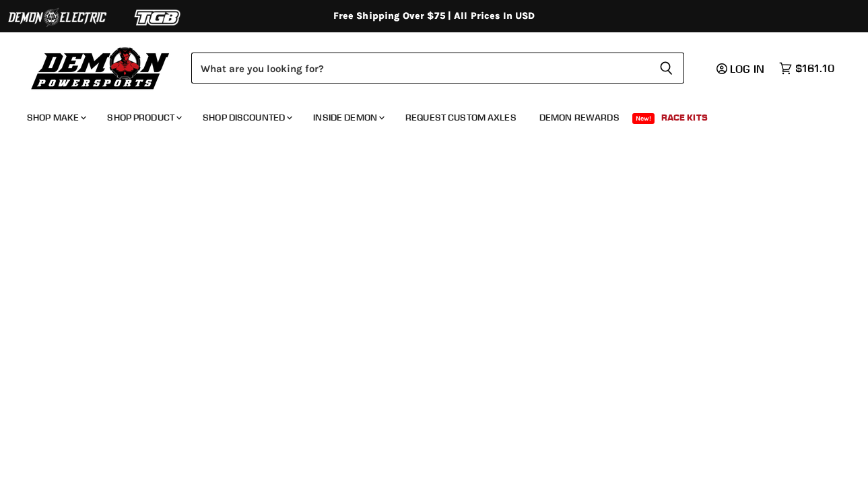 The height and width of the screenshot is (493, 868). I want to click on span: Log in, so click(747, 69).